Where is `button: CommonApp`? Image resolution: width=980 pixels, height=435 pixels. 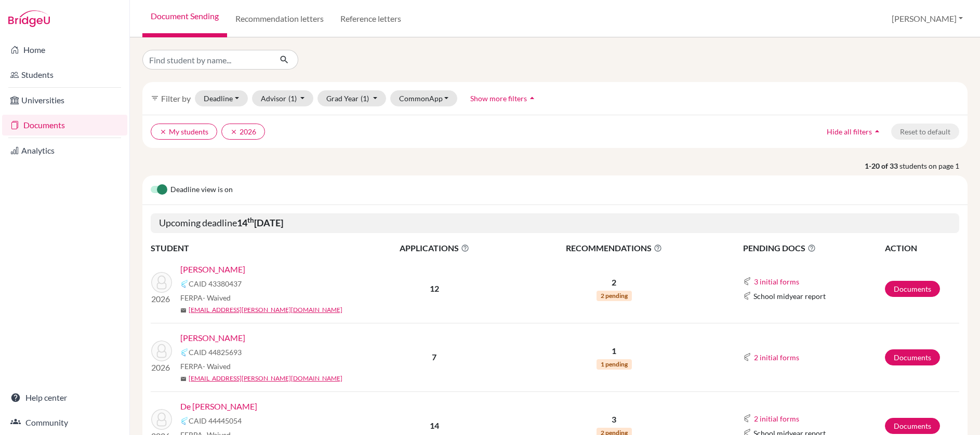
button: CommonApp is located at coordinates (424, 98).